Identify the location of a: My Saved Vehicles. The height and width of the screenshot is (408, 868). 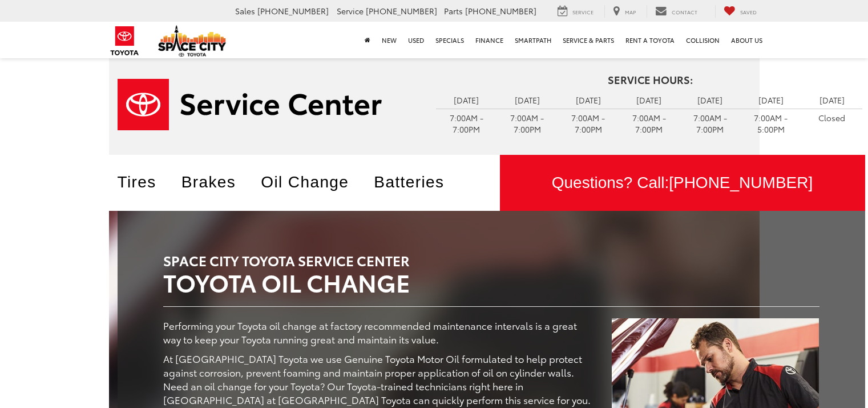
(740, 11).